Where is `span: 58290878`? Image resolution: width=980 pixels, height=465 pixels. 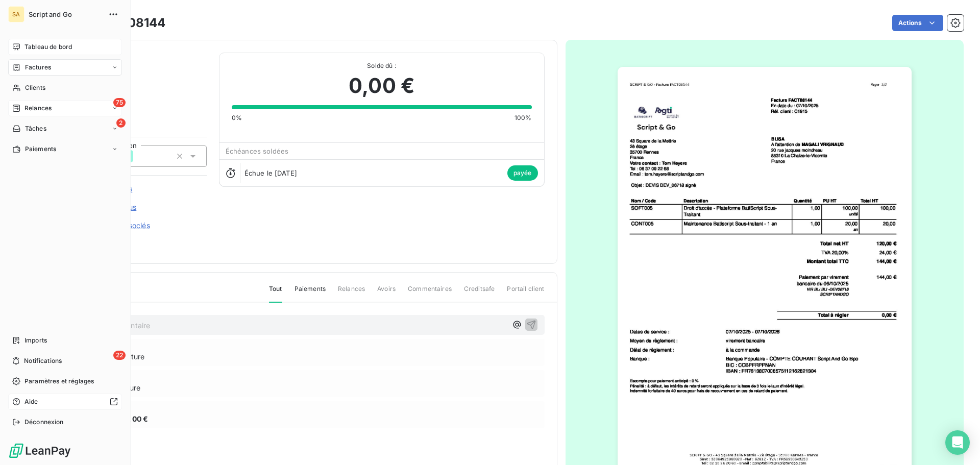 span: 58290878 is located at coordinates (143, 69).